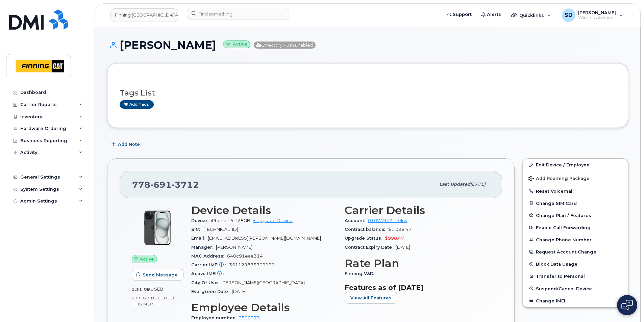  Describe the element at coordinates (575, 178) in the screenshot. I see `button: Add Roaming Package` at that location.